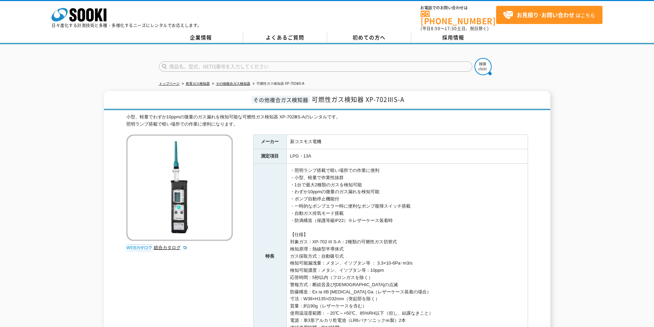 The width and height of the screenshot is (654, 327). Describe the element at coordinates (369, 37) in the screenshot. I see `span: 初めての方へ` at that location.